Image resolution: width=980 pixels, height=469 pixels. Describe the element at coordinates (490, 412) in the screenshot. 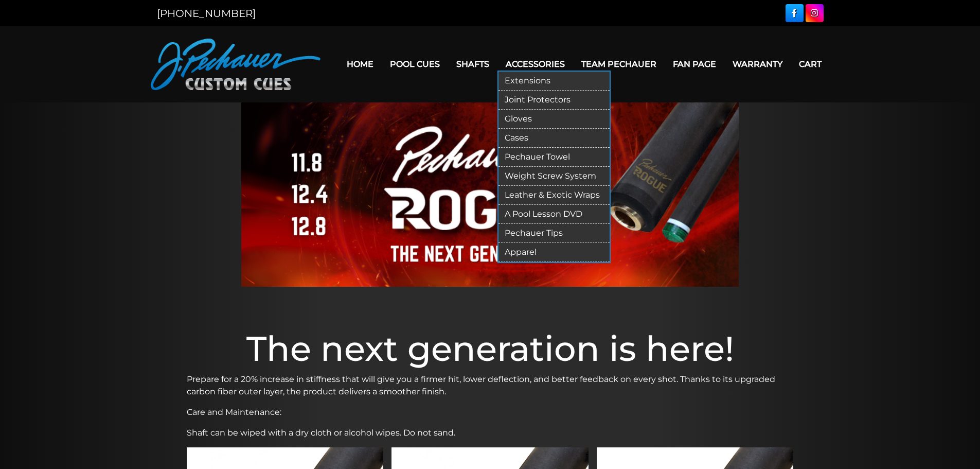

I see `p: Care and Maintenance:` at that location.